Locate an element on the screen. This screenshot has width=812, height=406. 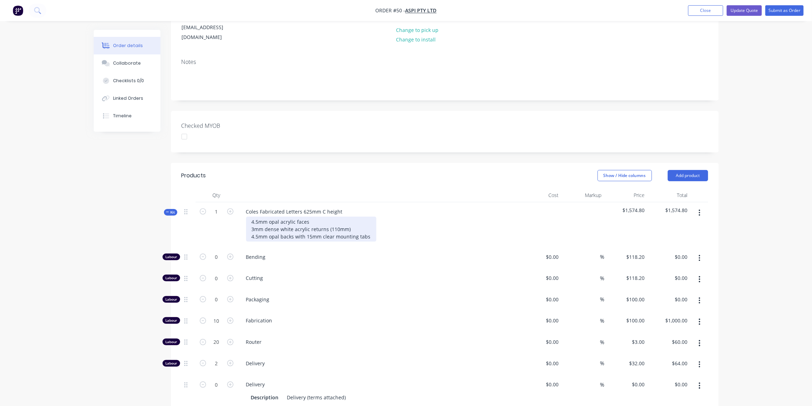
span: Order #50 - is located at coordinates (391, 11).